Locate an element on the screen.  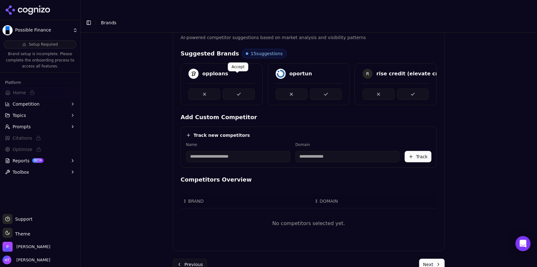
span: 15 suggestions is located at coordinates (267, 54).